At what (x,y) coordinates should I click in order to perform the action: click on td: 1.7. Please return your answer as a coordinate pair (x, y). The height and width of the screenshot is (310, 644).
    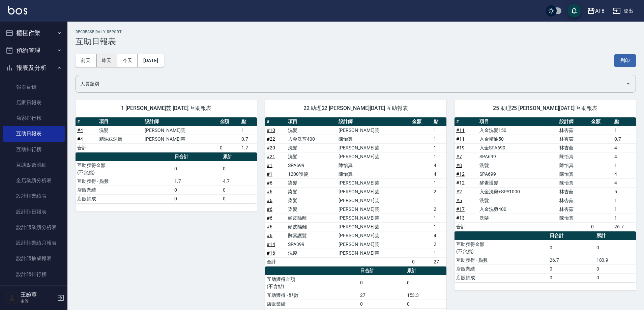
    Looking at the image, I should click on (197, 181).